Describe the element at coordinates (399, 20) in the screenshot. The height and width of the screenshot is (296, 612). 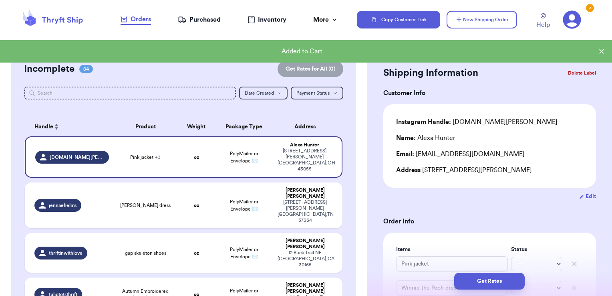
I see `button: Copy Customer Link` at that location.